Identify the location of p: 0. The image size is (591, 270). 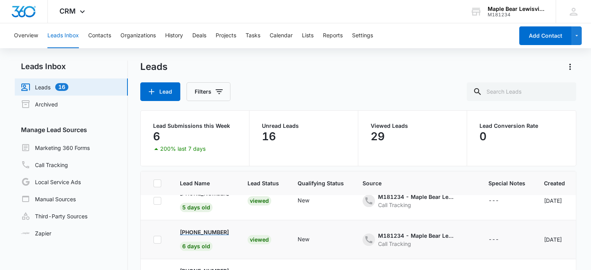
(483, 136).